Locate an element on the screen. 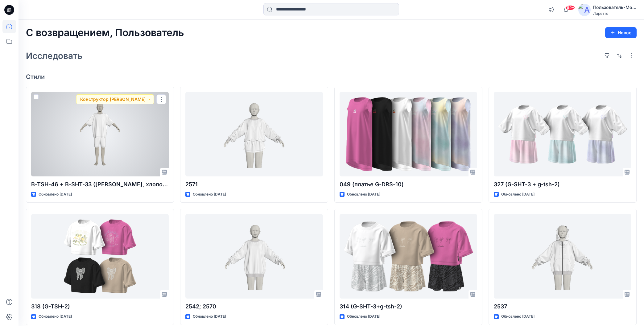 The width and height of the screenshot is (644, 326). p: 2571 is located at coordinates (254, 184).